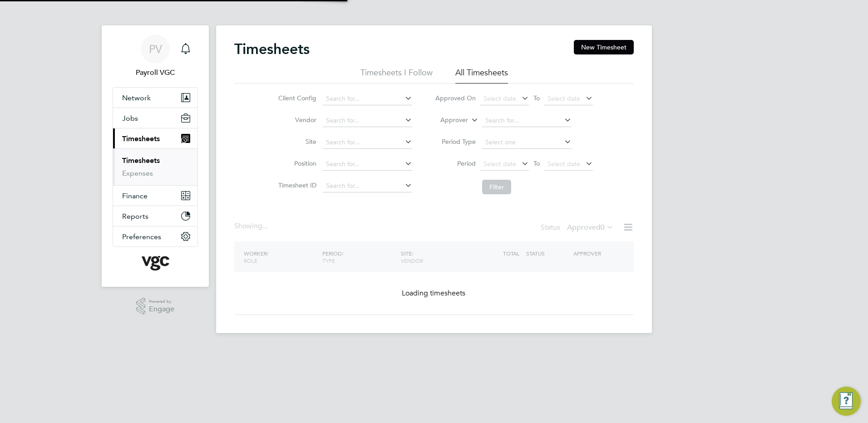 The image size is (868, 423). Describe the element at coordinates (155, 306) in the screenshot. I see `a: Powered byEngage` at that location.